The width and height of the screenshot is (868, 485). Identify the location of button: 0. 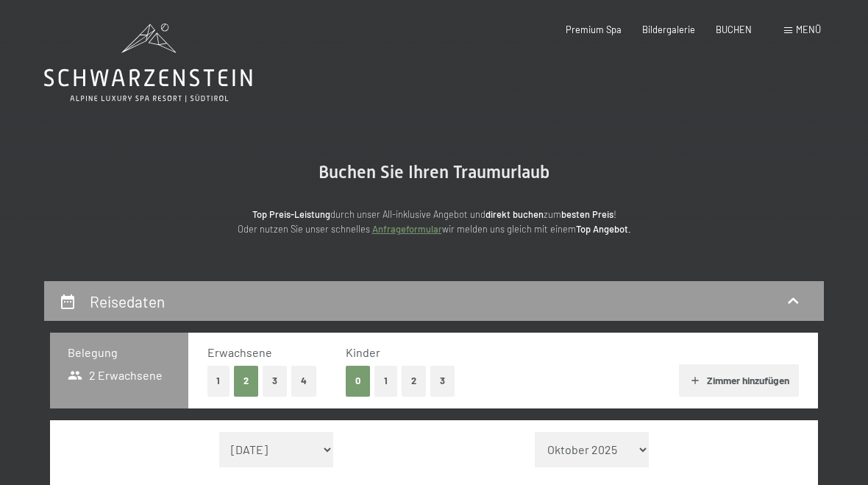
(358, 380).